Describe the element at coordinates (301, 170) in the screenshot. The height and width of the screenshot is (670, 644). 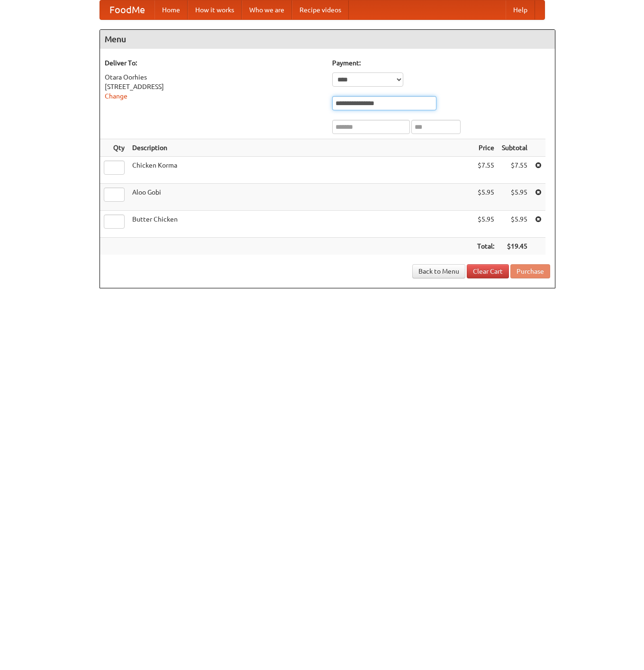
I see `td: Chicken Korma` at that location.